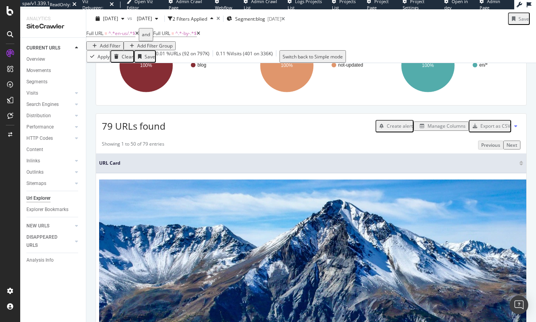 The height and width of the screenshot is (322, 536). Describe the element at coordinates (49, 161) in the screenshot. I see `a: Inlinks` at that location.